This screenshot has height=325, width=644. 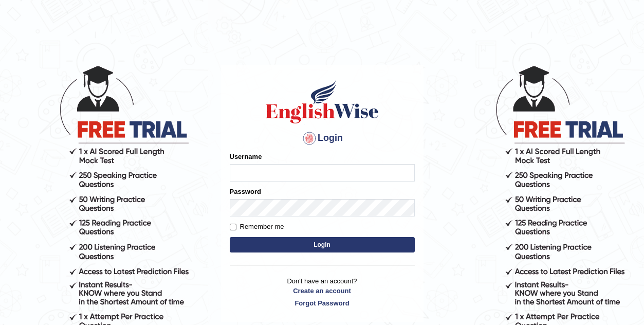 What do you see at coordinates (322, 293) in the screenshot?
I see `p: Don't have an account?` at bounding box center [322, 293].